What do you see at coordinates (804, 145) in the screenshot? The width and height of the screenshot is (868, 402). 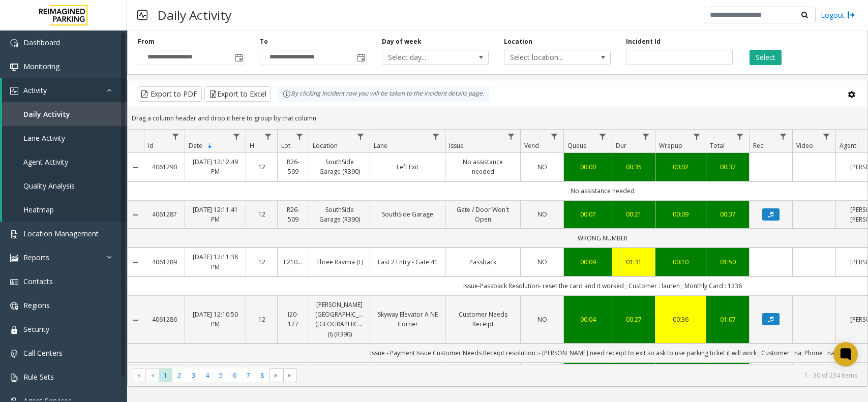 I see `span: Video` at bounding box center [804, 145].